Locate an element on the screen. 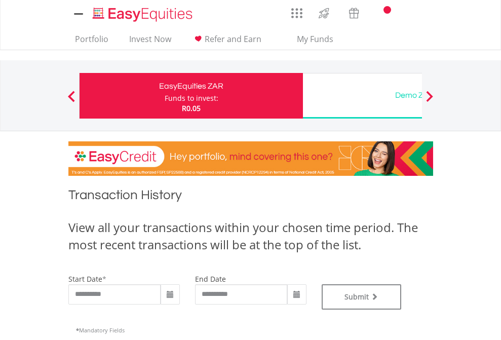 This screenshot has width=501, height=340. button: Submit is located at coordinates (362, 297).